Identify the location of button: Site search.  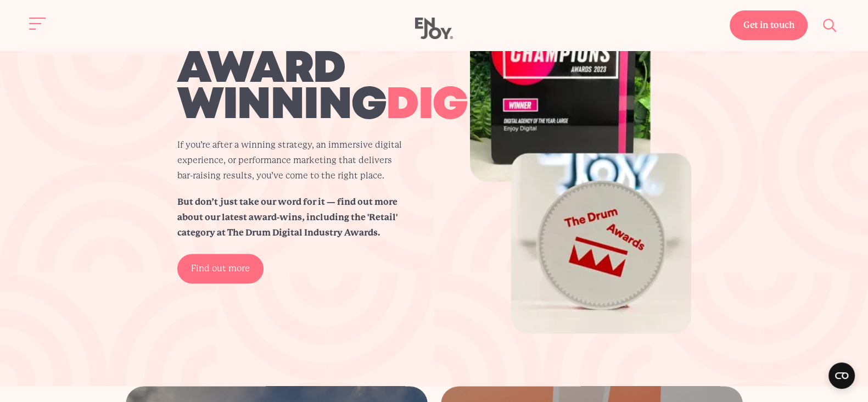
(830, 25).